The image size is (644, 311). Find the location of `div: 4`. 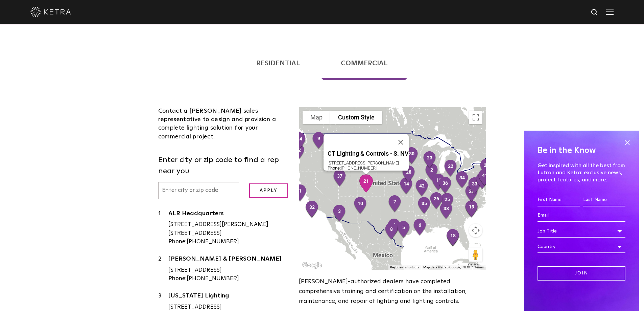

div: 4 is located at coordinates (394, 227).